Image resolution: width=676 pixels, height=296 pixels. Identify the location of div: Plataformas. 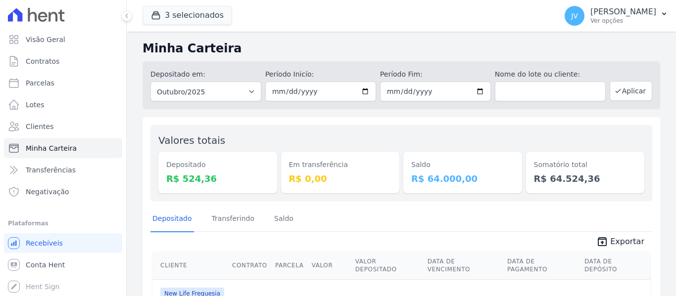
(63, 224).